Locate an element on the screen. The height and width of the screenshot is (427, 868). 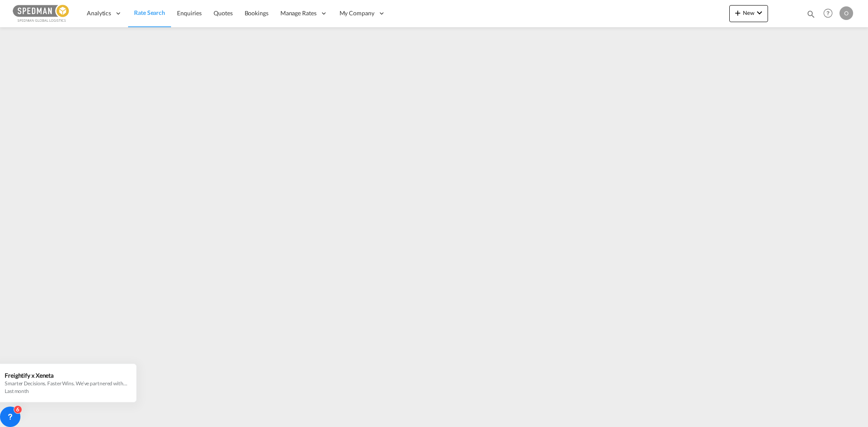
span: Help is located at coordinates (828, 13).